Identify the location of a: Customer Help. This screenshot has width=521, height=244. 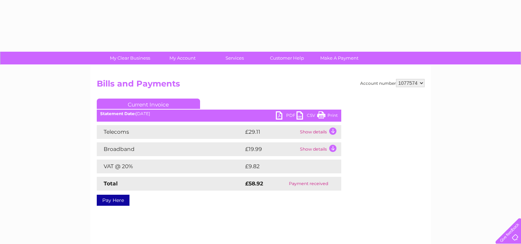
(287, 58).